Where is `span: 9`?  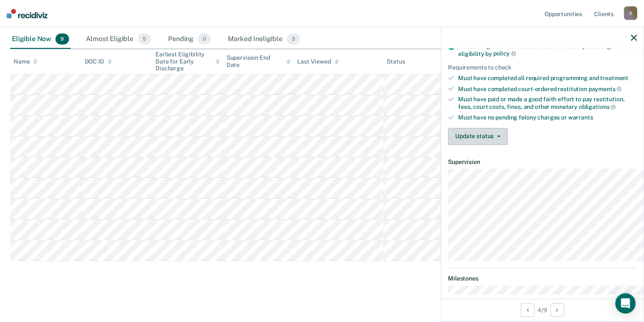 span: 9 is located at coordinates (62, 39).